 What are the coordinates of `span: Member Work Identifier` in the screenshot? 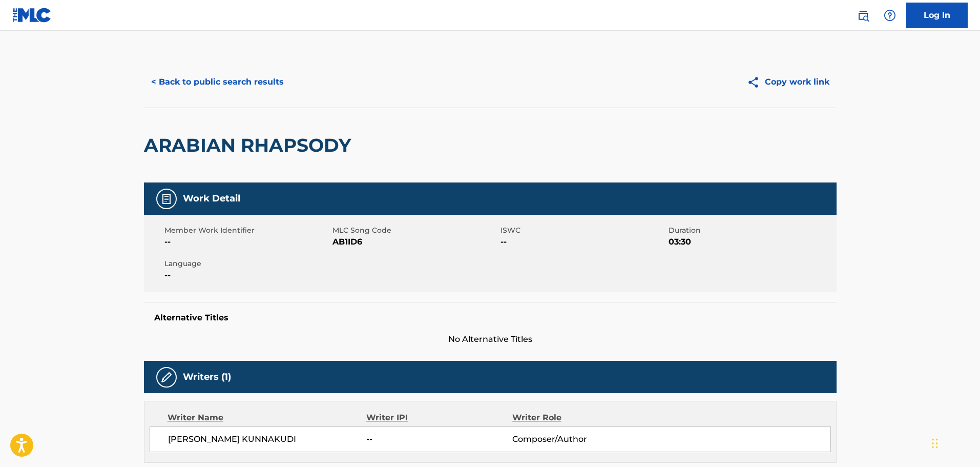 It's located at (247, 230).